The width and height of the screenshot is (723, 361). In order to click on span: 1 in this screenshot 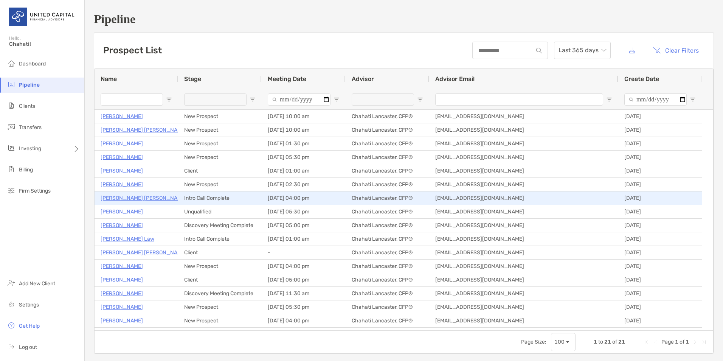, I will do `click(677, 342)`.